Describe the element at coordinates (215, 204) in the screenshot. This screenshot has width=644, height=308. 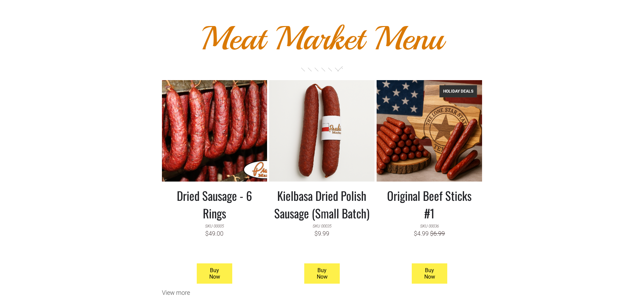
I see `h3: Dried Sausage - 6 Rings` at that location.